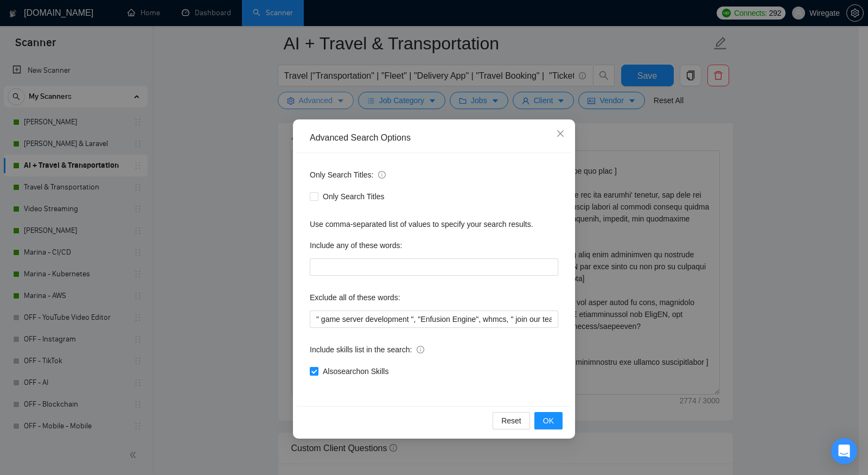 The height and width of the screenshot is (475, 868). Describe the element at coordinates (353, 197) in the screenshot. I see `span: Only Search Titles` at that location.